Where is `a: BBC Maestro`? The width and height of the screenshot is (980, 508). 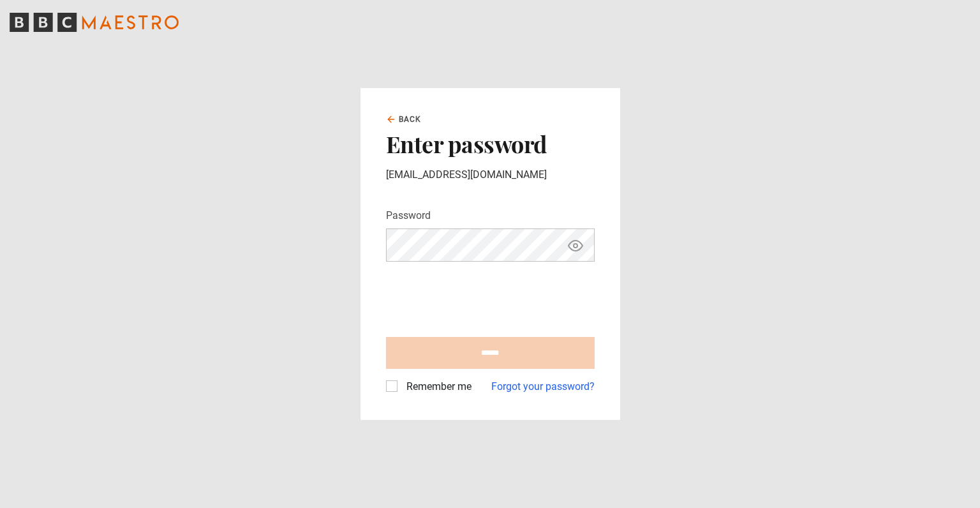 a: BBC Maestro is located at coordinates (94, 23).